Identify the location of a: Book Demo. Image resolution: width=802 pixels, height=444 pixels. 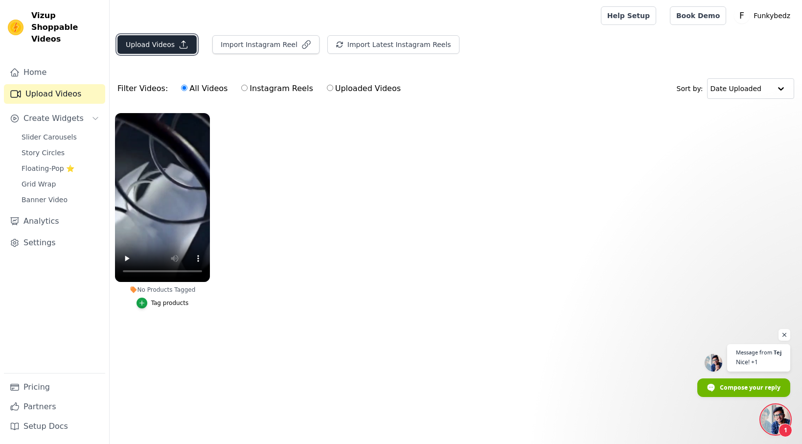
(698, 16).